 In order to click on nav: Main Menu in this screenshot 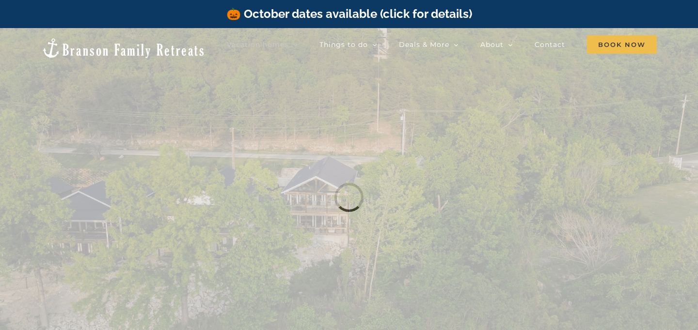, I will do `click(441, 45)`.